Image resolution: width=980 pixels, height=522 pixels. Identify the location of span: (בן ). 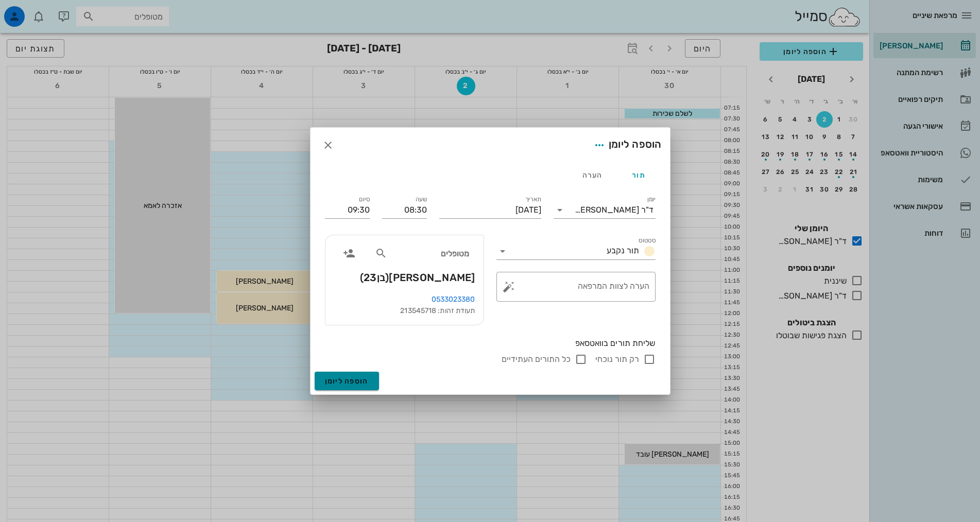
(374, 278).